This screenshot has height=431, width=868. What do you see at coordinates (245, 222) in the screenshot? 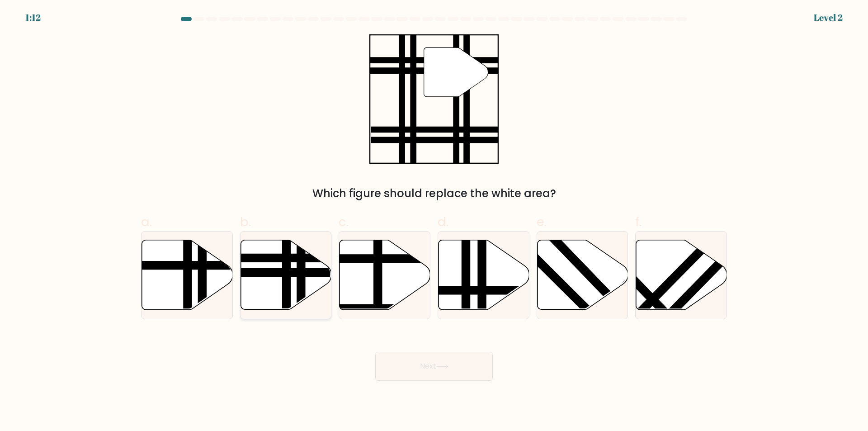
I see `span: b.` at bounding box center [245, 222].